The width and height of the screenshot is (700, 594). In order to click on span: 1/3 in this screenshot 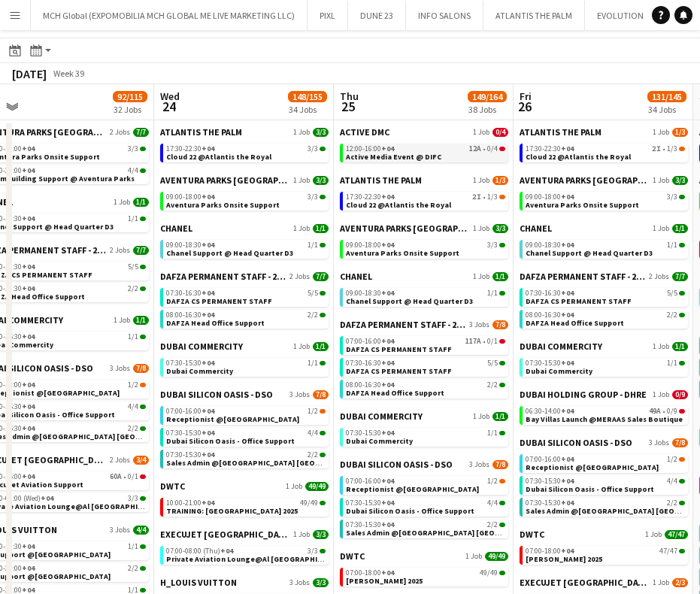, I will do `click(672, 149)`.